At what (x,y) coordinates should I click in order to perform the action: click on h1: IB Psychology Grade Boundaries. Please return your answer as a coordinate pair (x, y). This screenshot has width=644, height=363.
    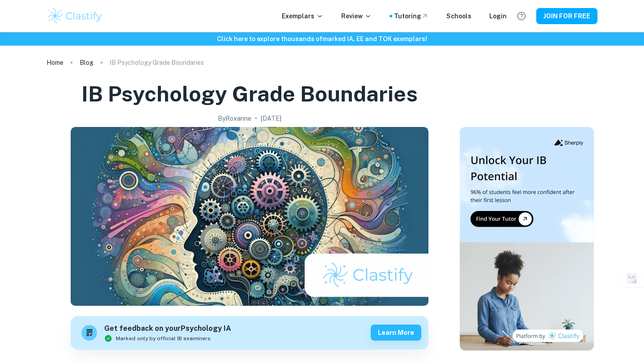
    Looking at the image, I should click on (250, 94).